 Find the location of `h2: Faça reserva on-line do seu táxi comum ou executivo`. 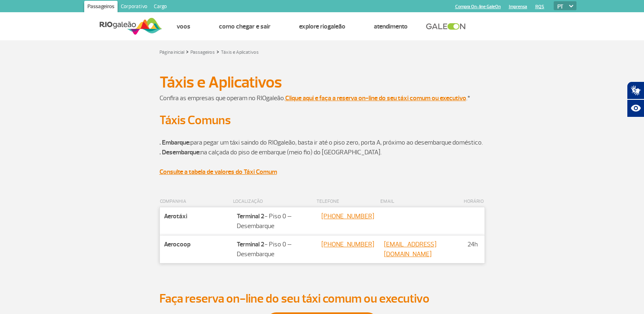

h2: Faça reserva on-line do seu táxi comum ou executivo is located at coordinates (322, 298).